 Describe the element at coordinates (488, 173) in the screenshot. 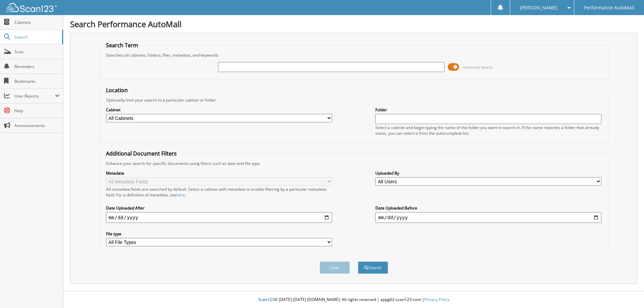

I see `label: Uploaded By` at that location.